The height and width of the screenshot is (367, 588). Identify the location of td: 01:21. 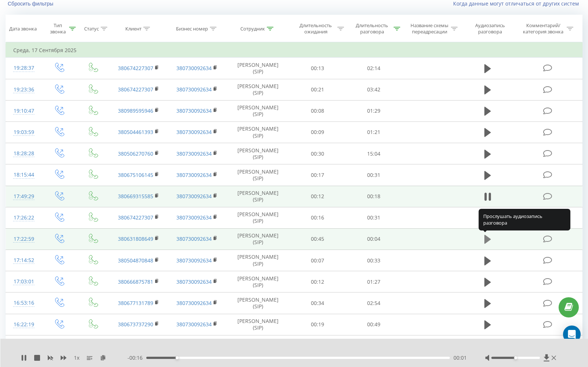
(374, 132).